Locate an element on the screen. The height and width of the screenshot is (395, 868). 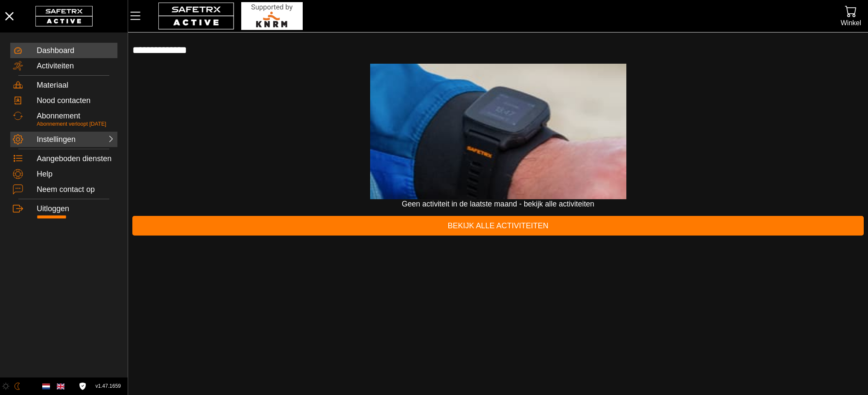
div: Activiteiten is located at coordinates (75, 66).